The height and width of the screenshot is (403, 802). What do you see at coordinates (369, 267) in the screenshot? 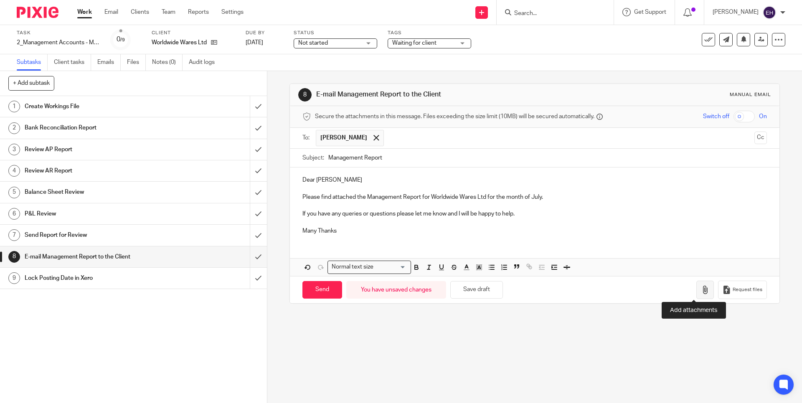
I see `div: Search for option` at bounding box center [369, 267].